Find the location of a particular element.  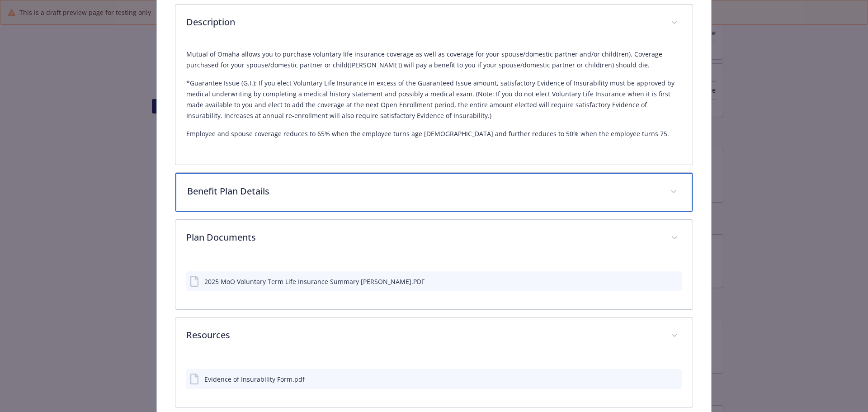

p: Benefit Plan Details is located at coordinates (423, 191).